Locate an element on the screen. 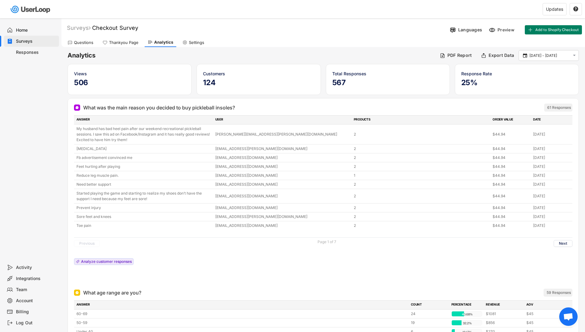  div: Preview is located at coordinates (506, 30).